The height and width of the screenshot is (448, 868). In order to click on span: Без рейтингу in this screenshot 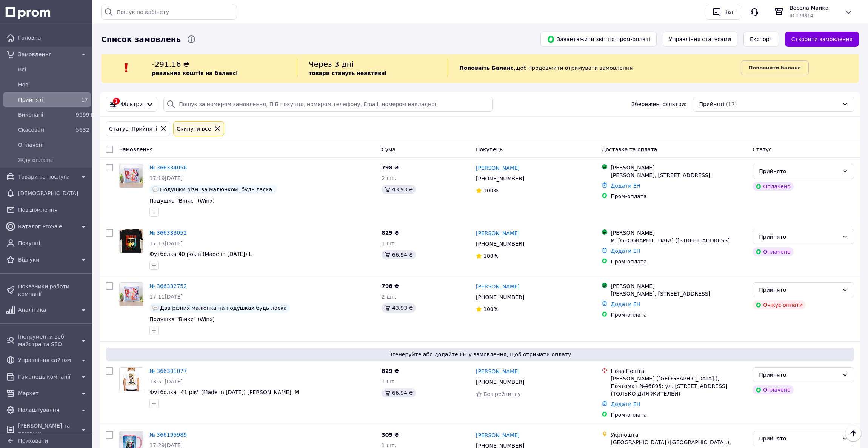, I will do `click(502, 394)`.